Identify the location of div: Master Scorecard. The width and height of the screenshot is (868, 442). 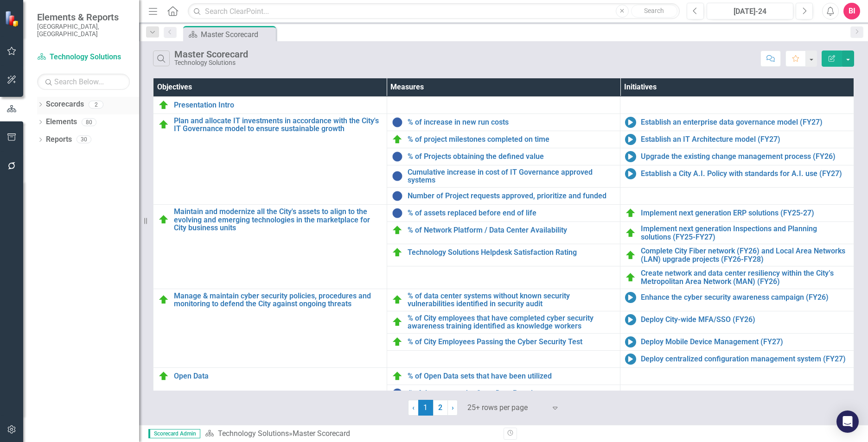
(322, 433).